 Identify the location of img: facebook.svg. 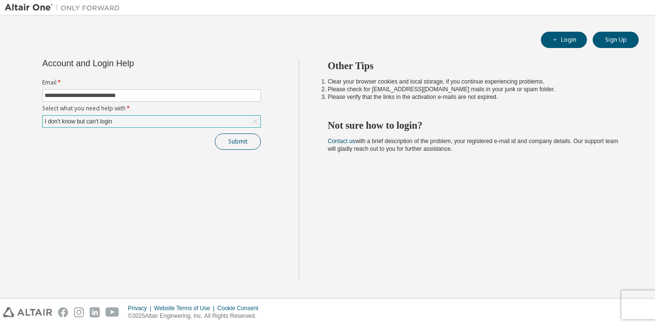
(63, 312).